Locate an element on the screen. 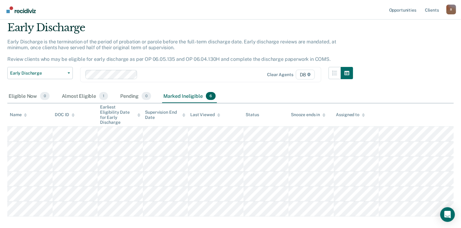 This screenshot has height=228, width=461. div: Early Discharge is located at coordinates (180, 30).